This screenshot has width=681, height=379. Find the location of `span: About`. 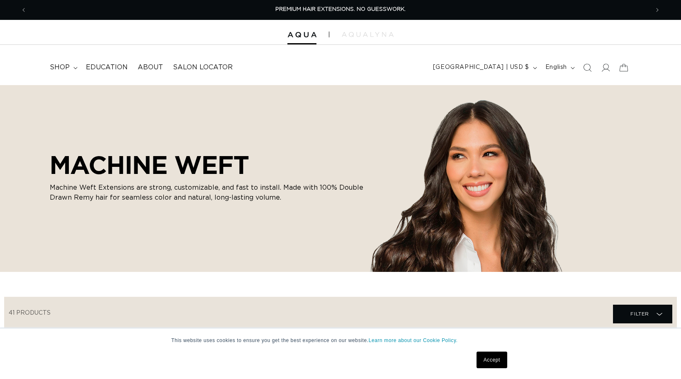

span: About is located at coordinates (150, 67).